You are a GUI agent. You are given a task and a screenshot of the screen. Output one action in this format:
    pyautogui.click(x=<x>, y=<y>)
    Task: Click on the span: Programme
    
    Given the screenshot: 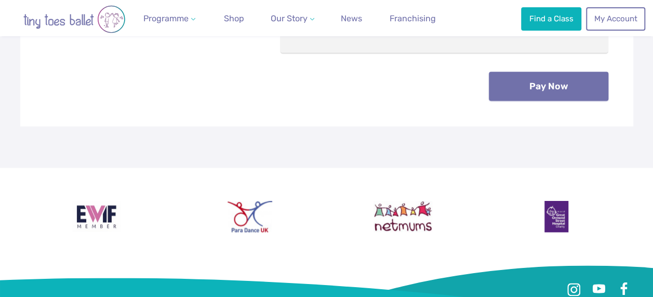 What is the action you would take?
    pyautogui.click(x=166, y=18)
    